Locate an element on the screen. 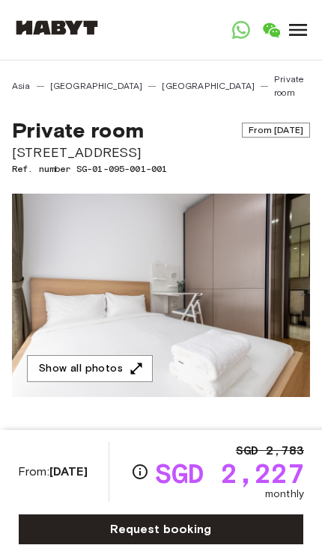 The width and height of the screenshot is (322, 557). span: From: is located at coordinates (52, 472).